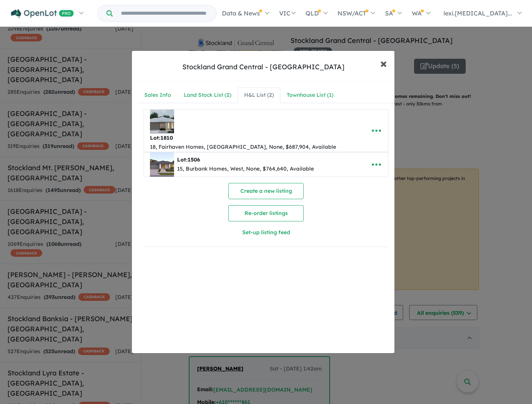  What do you see at coordinates (208, 95) in the screenshot?
I see `div: Land Stock List ( 2 )` at bounding box center [208, 95].